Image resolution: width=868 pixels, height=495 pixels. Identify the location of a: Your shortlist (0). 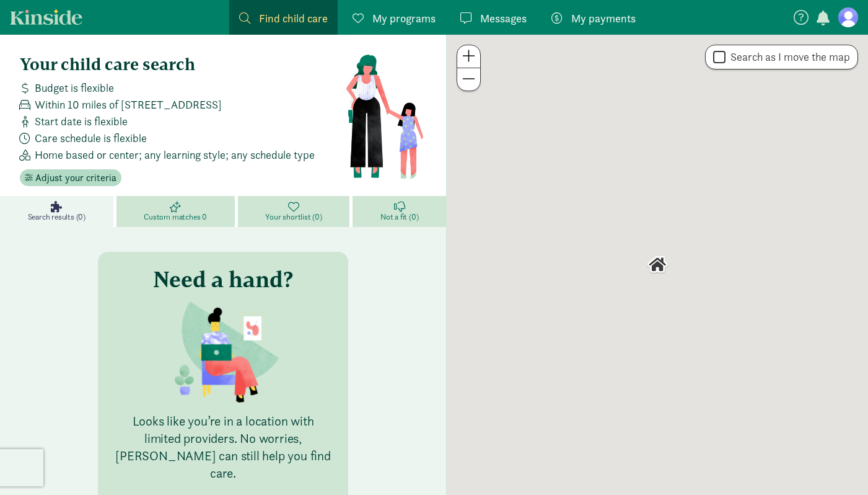
(296, 211).